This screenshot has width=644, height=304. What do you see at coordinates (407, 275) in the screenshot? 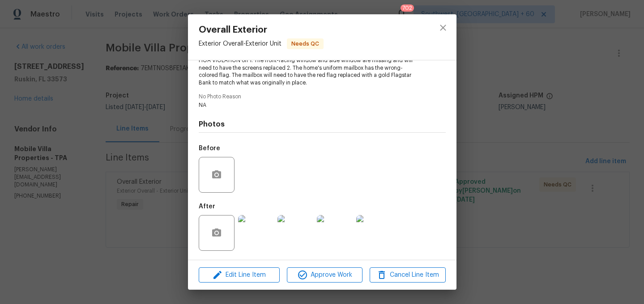
I see `button: Cancel Line Item` at bounding box center [407, 275].